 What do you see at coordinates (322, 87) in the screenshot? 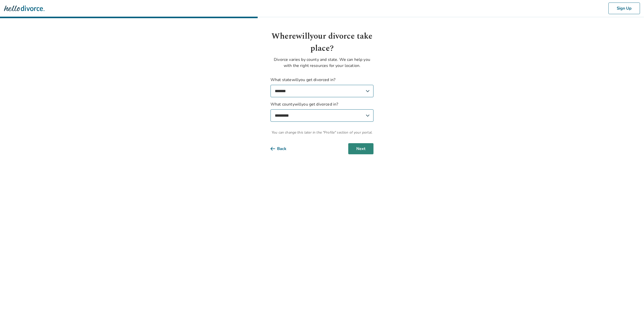
I see `label: What state will you get divorced in?` at bounding box center [322, 87].